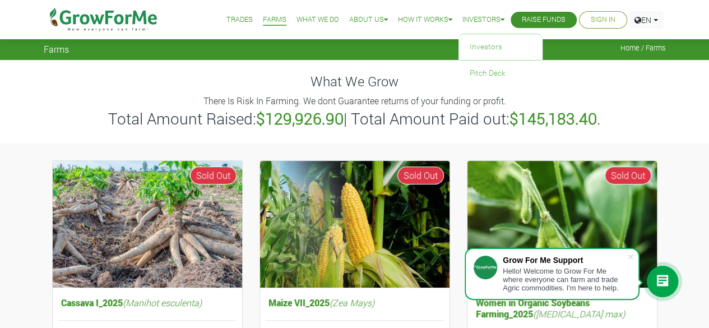 This screenshot has height=328, width=709. I want to click on b: $129,926.90, so click(300, 118).